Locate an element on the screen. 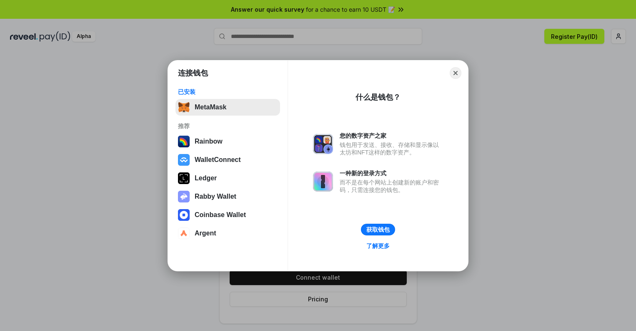 The width and height of the screenshot is (636, 331). button: Rabby Wallet is located at coordinates (228, 196).